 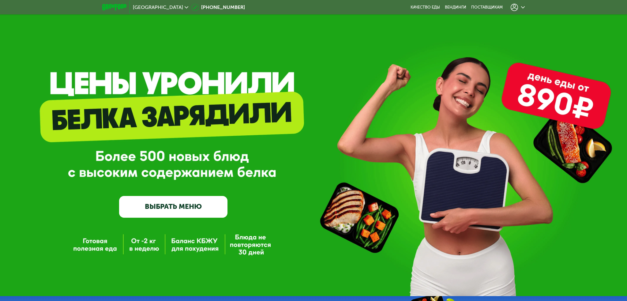 What do you see at coordinates (173, 207) in the screenshot?
I see `a: ВЫБРАТЬ МЕНЮ` at bounding box center [173, 207].